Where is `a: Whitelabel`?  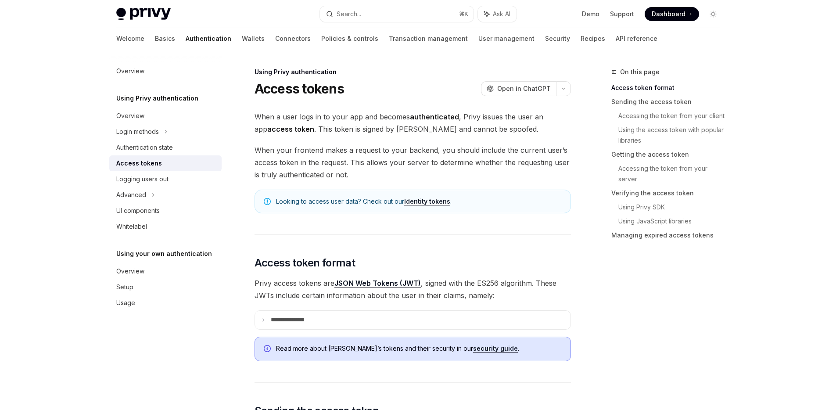 a: Whitelabel is located at coordinates (165, 226).